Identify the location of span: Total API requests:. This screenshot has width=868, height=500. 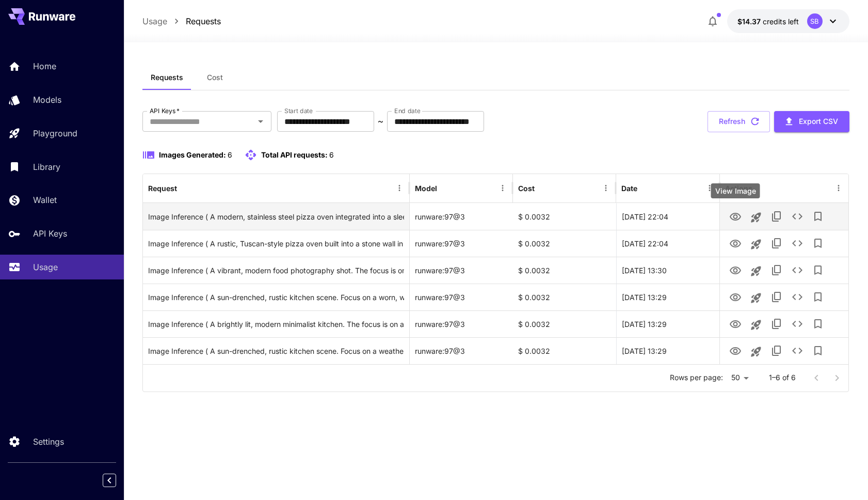
(294, 155).